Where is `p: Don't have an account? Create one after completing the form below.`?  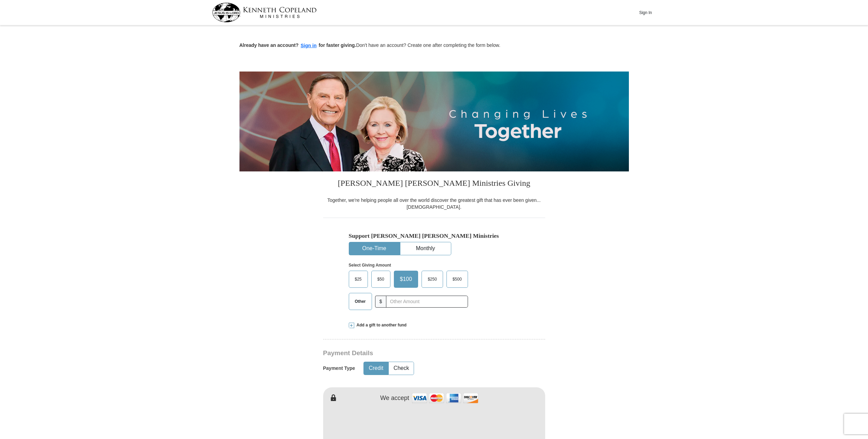
p: Don't have an account? Create one after completing the form below. is located at coordinates (434, 45).